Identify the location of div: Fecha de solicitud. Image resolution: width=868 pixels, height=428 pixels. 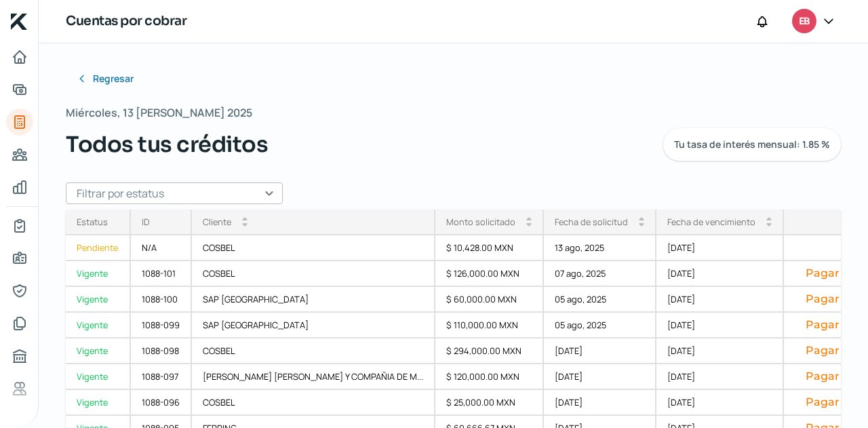
(591, 222).